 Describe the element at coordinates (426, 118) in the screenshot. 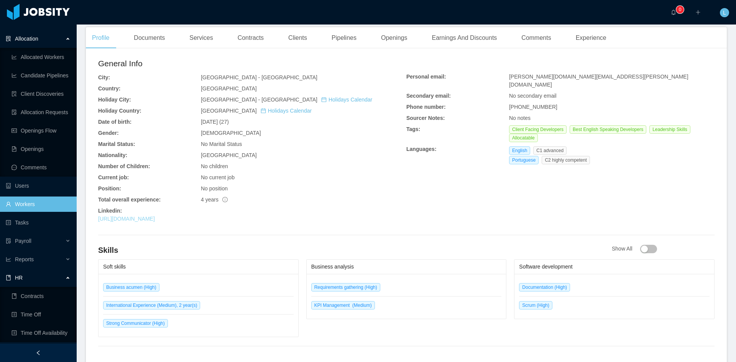

I see `b: Sourcer Notes:` at that location.